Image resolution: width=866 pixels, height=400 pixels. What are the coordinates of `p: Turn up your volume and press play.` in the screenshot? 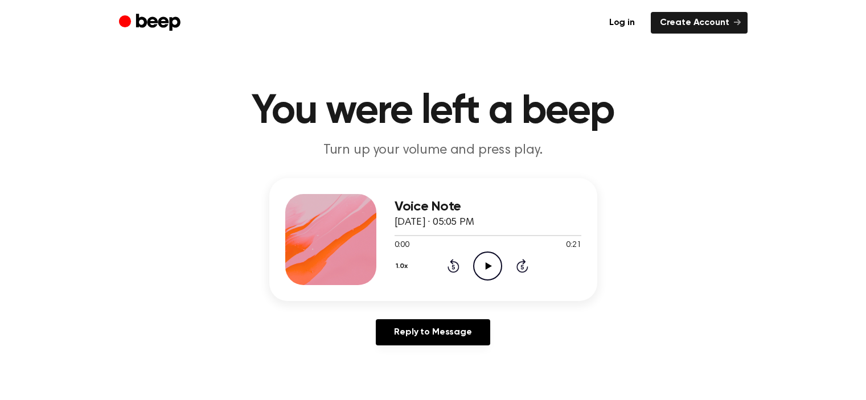 It's located at (433, 150).